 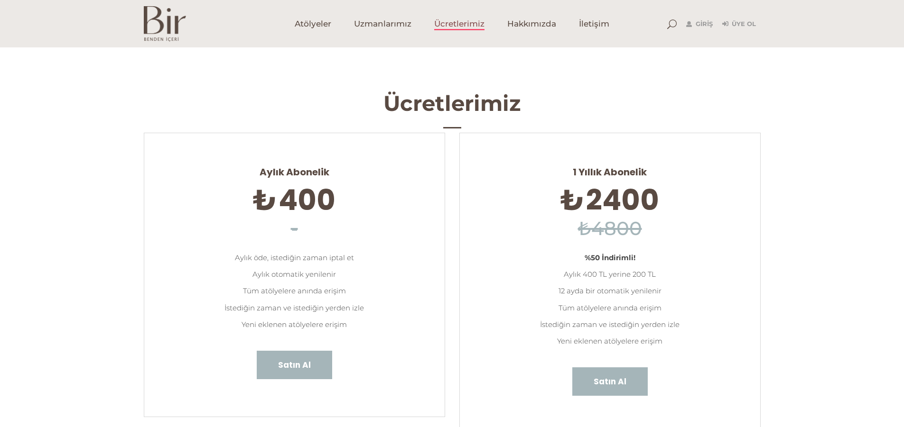 I want to click on a: Giriş, so click(x=699, y=24).